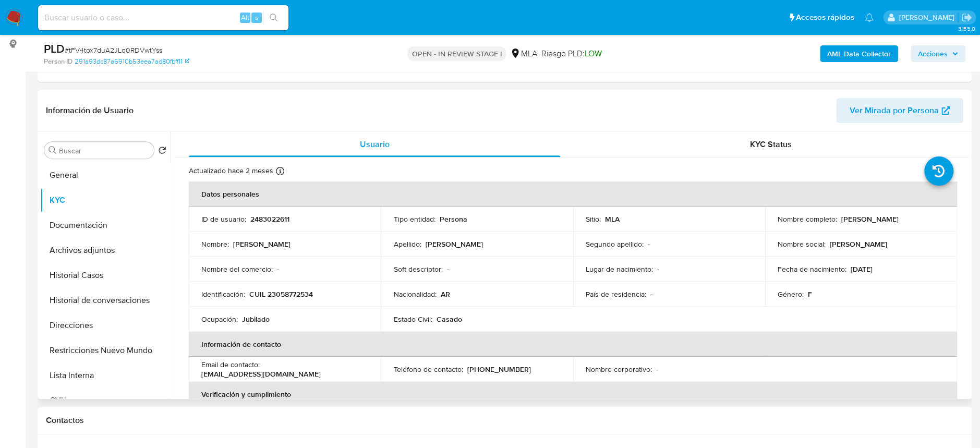  Describe the element at coordinates (928, 17) in the screenshot. I see `p: cecilia.zacarias@mercadolibre.com` at that location.